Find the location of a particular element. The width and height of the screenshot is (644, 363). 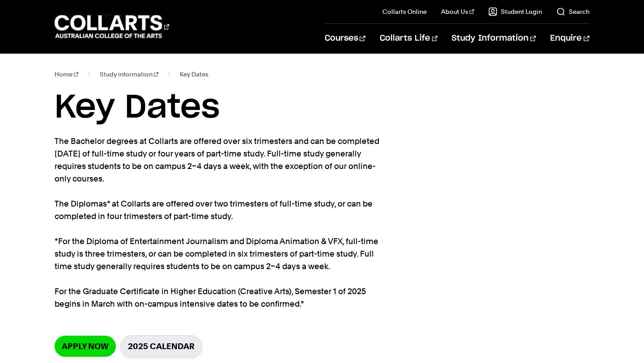

a: Home is located at coordinates (66, 74).